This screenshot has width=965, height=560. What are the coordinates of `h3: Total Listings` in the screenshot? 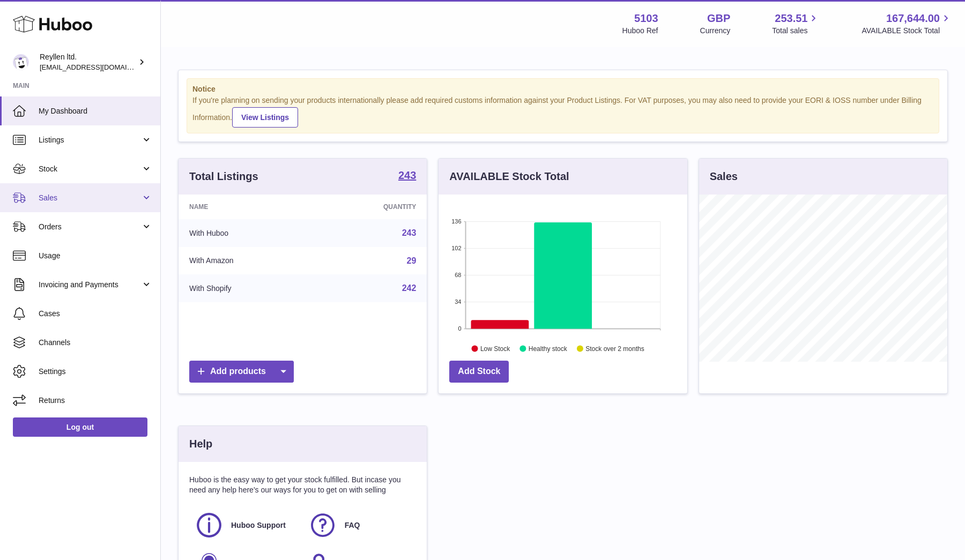 It's located at (224, 177).